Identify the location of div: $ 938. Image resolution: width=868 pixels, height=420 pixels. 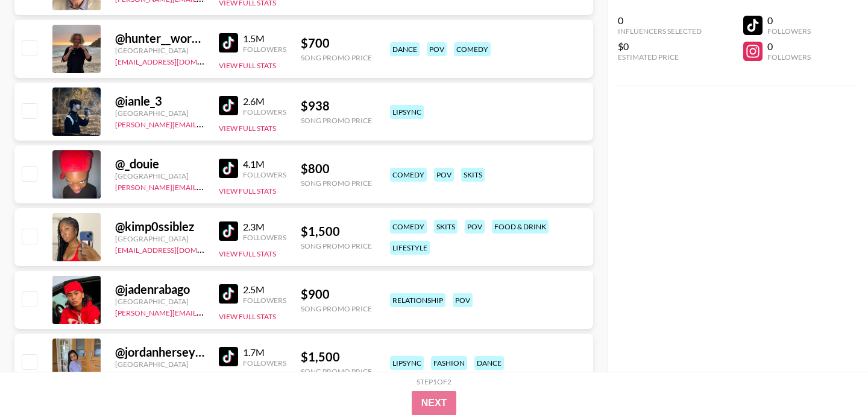
(336, 105).